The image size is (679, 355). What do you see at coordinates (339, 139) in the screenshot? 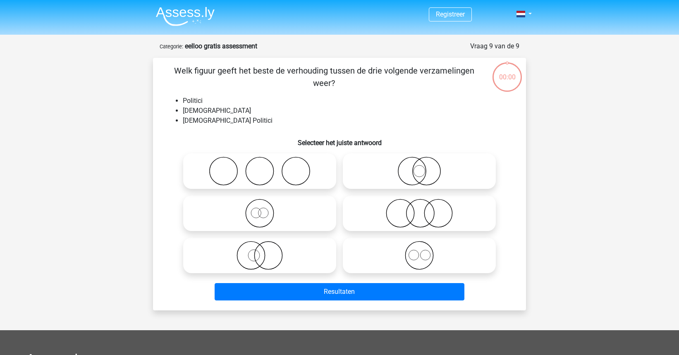
I see `h6: Selecteer het juiste antwoord` at bounding box center [339, 139].